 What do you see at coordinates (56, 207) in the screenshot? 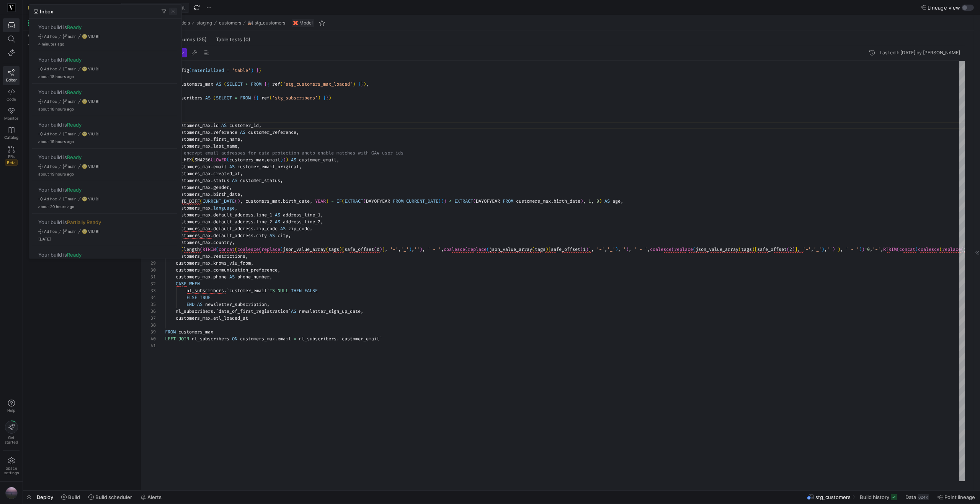
I see `span: about 20 hours ago` at bounding box center [56, 207].